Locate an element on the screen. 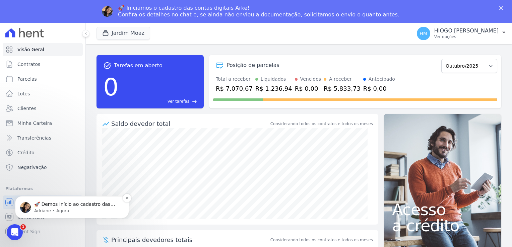  a: Visão Geral is located at coordinates (43, 50).